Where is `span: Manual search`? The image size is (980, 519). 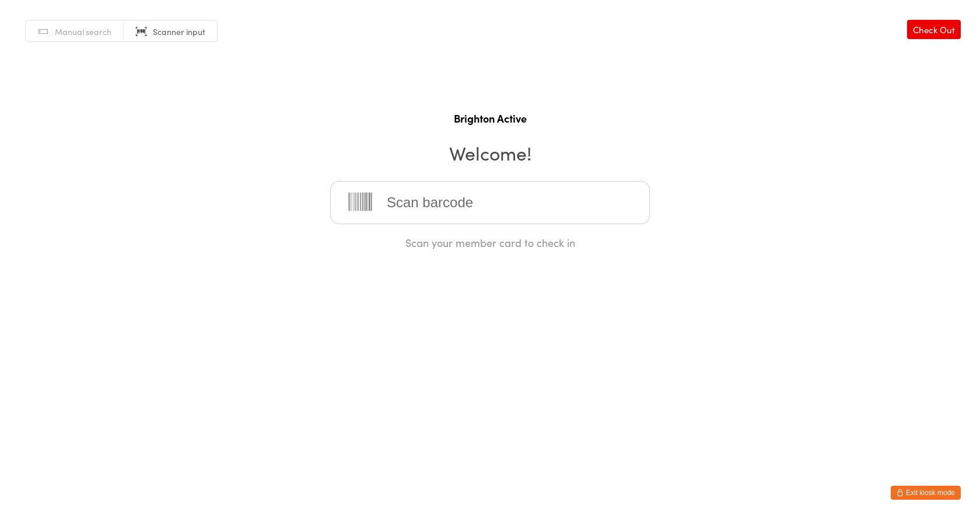
span: Manual search is located at coordinates (83, 32).